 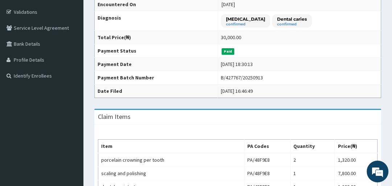 I want to click on th: Price(₦), so click(x=356, y=146).